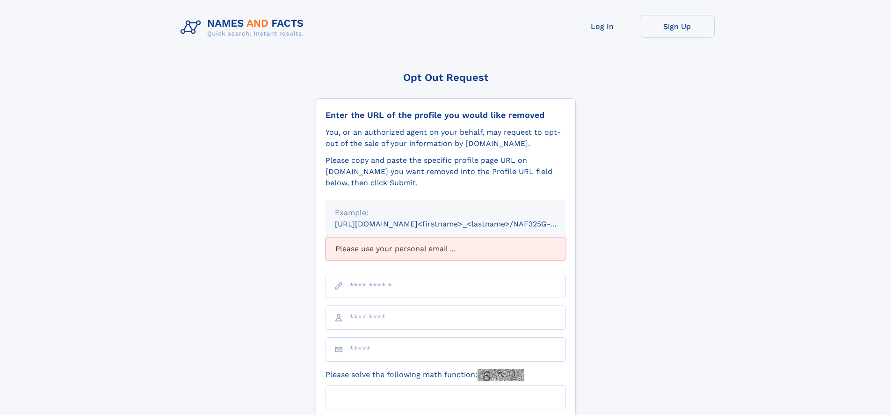 This screenshot has width=891, height=415. What do you see at coordinates (244, 28) in the screenshot?
I see `img: Logo Names and Facts` at bounding box center [244, 28].